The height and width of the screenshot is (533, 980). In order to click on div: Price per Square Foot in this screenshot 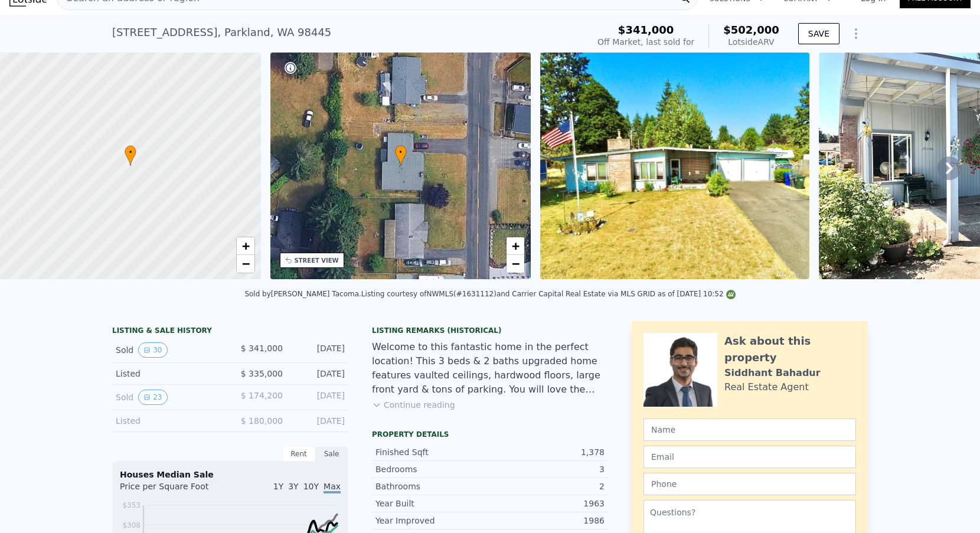, I will do `click(175, 490)`.